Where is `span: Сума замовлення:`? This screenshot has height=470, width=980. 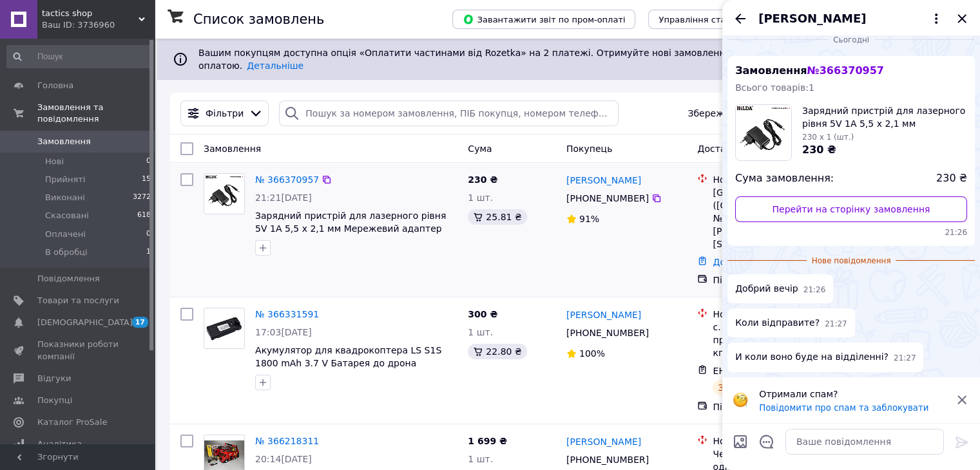
span: Сума замовлення: is located at coordinates (784, 178).